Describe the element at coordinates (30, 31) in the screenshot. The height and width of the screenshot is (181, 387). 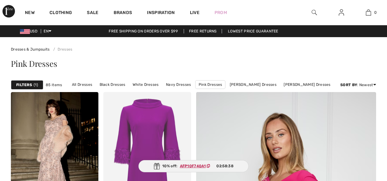
I see `span: USD` at that location.